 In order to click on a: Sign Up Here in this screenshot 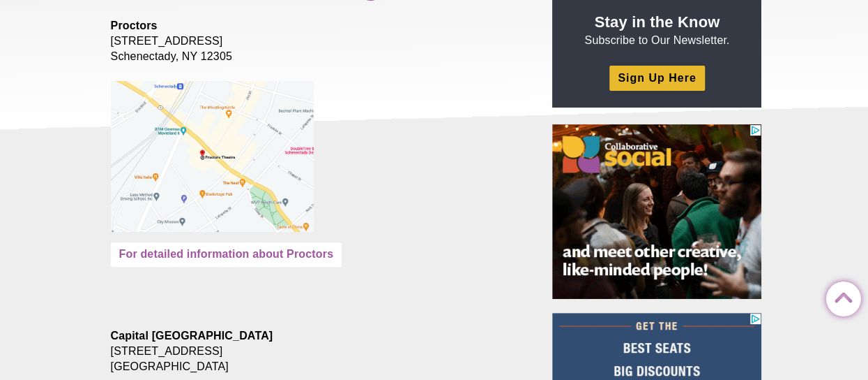, I will do `click(657, 77)`.